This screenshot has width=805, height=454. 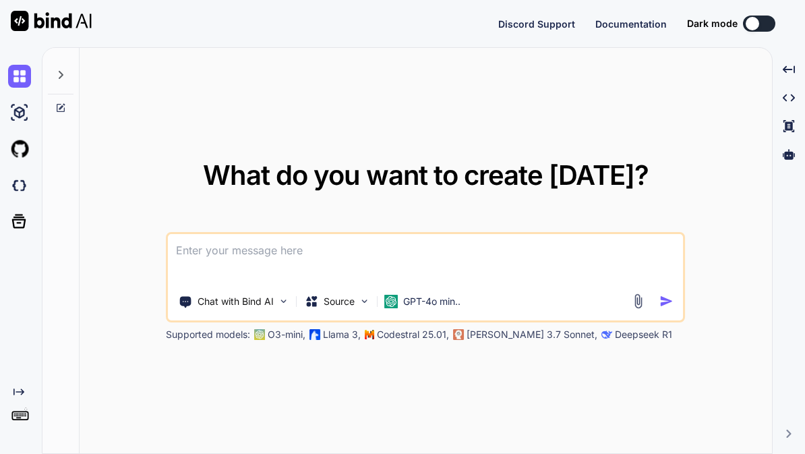 I want to click on img: darkCloudIdeIcon, so click(x=20, y=185).